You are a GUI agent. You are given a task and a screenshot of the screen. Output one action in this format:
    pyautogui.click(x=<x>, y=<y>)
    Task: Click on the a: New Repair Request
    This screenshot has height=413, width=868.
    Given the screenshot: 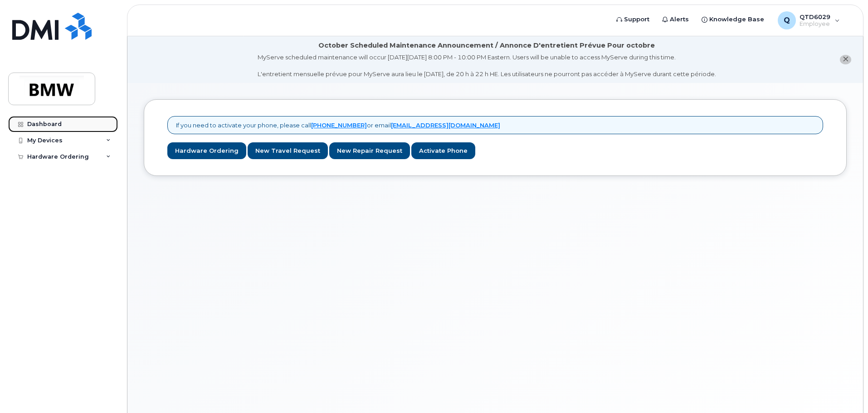 What is the action you would take?
    pyautogui.click(x=370, y=151)
    